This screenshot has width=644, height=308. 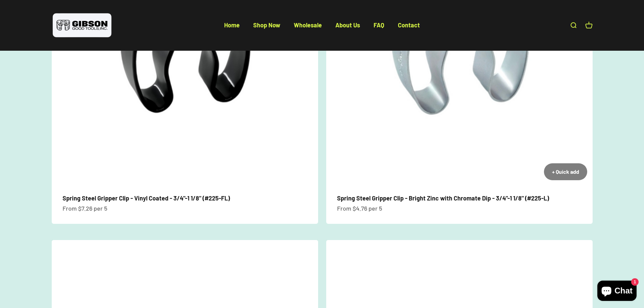 What do you see at coordinates (443, 198) in the screenshot?
I see `a: Spring Steel Gripper Clip - Bright Zinc with Chromate Dip - 3/4"-1 1/8" (#225-L)` at bounding box center [443, 198].